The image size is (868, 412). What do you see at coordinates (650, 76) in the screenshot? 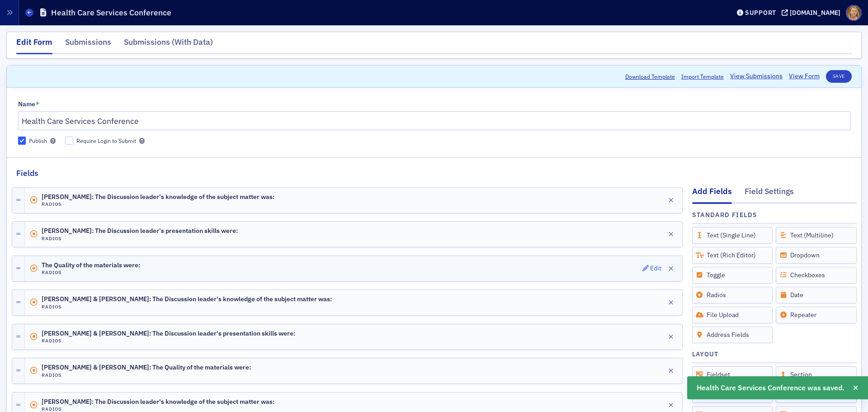
I see `button: Download Template` at bounding box center [650, 76].